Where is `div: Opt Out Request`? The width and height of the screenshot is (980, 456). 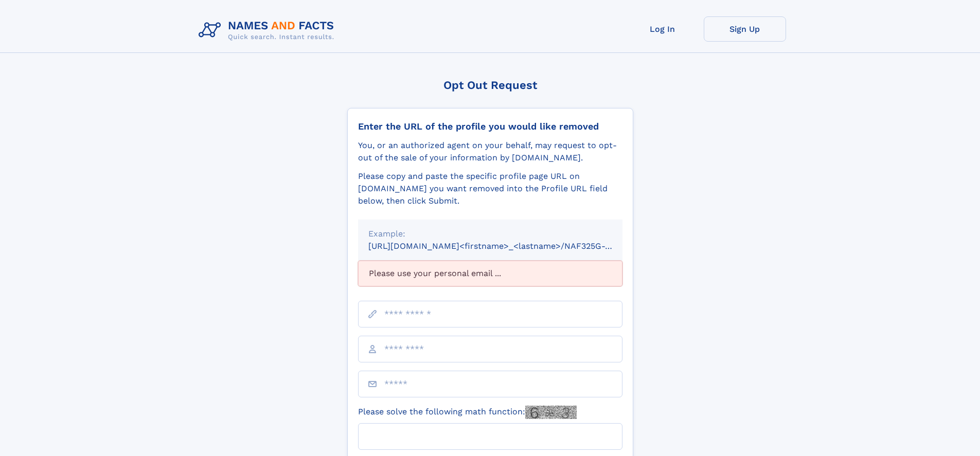 div: Opt Out Request is located at coordinates (490, 85).